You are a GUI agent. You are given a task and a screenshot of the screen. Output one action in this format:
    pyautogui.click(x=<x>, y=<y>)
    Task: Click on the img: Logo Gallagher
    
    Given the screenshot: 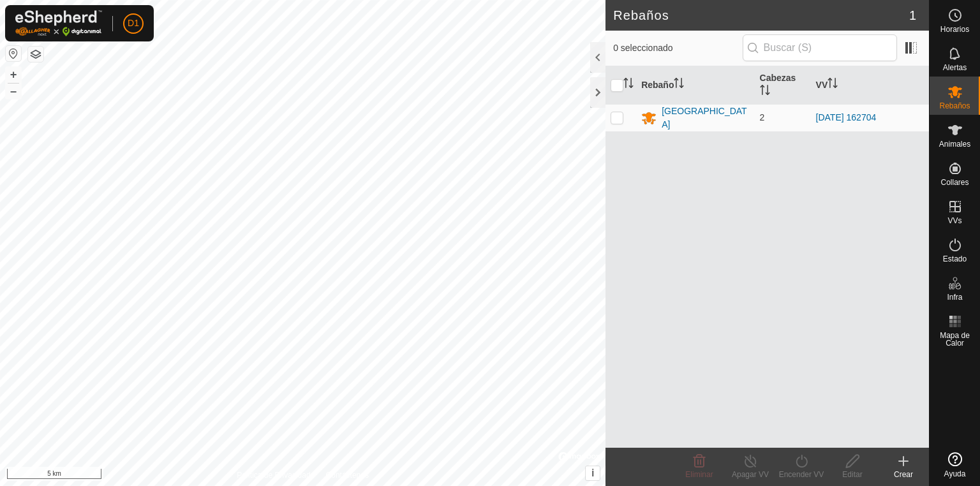 What is the action you would take?
    pyautogui.click(x=59, y=23)
    